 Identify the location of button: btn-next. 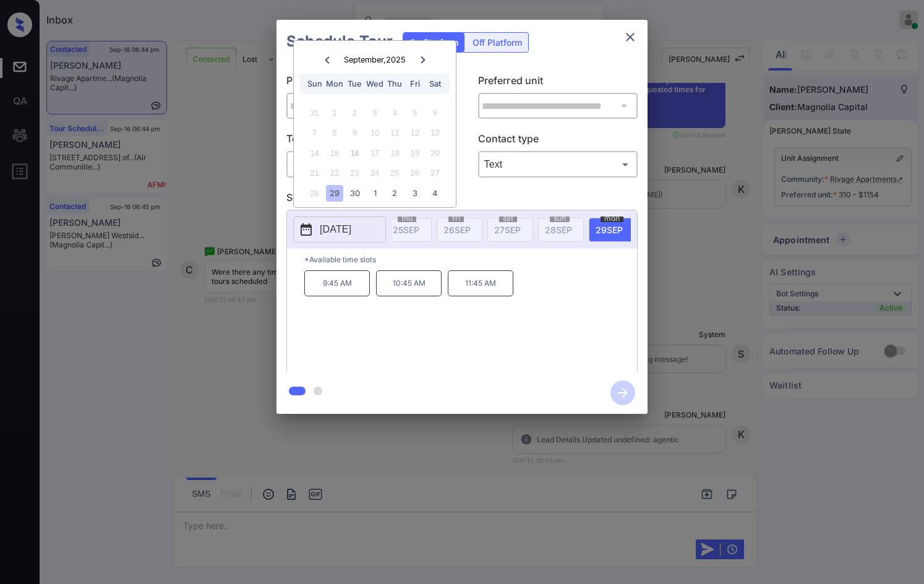
(623, 393).